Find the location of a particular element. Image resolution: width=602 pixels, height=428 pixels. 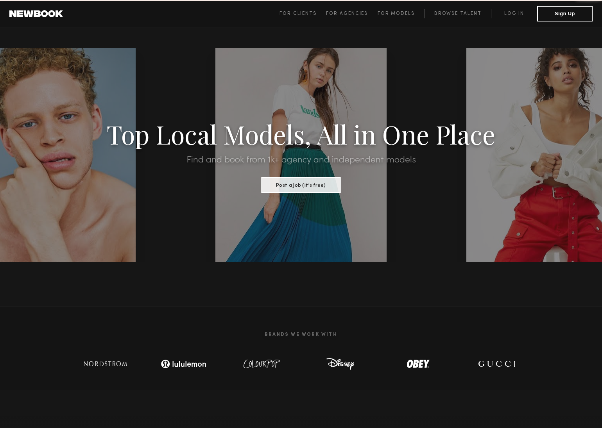

h1: Top Local Models, All in One Place is located at coordinates (301, 134).